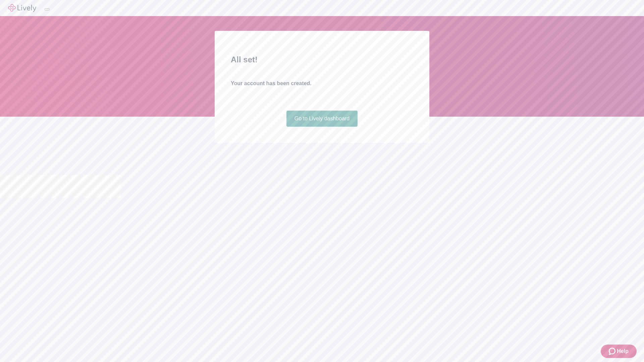  Describe the element at coordinates (322, 118) in the screenshot. I see `a: Go to Lively dashboard` at that location.